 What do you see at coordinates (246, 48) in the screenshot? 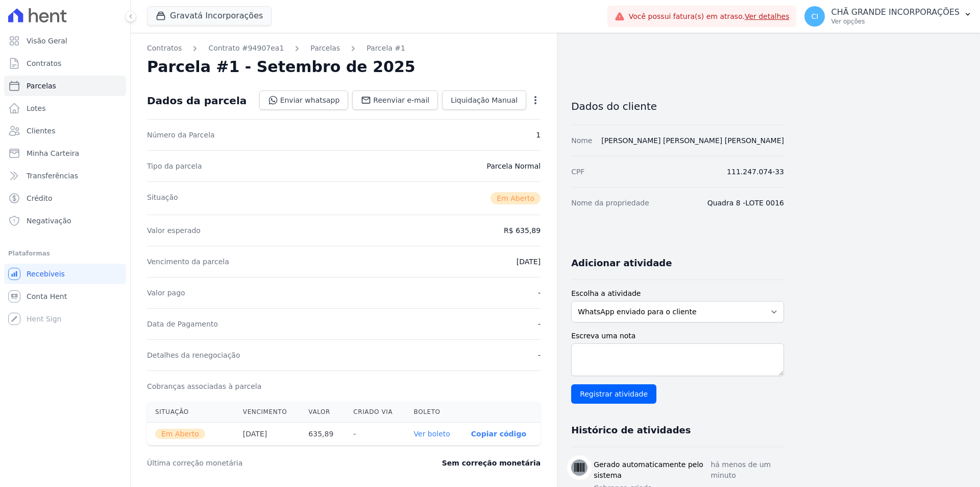
I see `a: Contrato #94907ea1` at bounding box center [246, 48].